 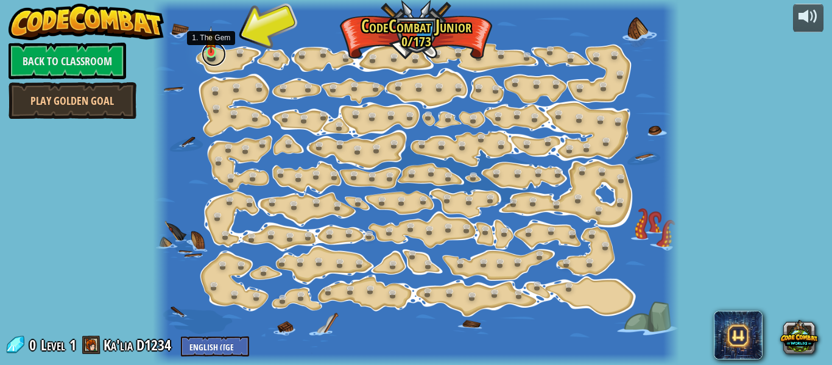 I want to click on img: CodeCombat - Learn how to code by playing a game, so click(x=86, y=22).